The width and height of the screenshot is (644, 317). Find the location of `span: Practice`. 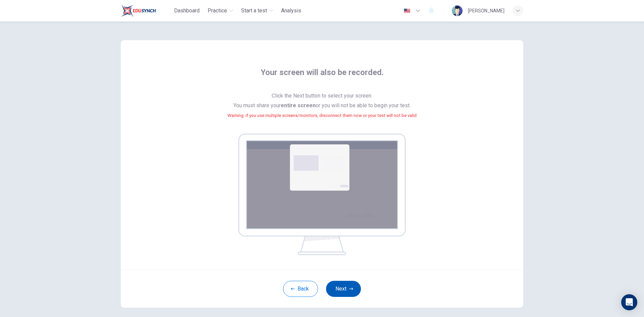

span: Practice is located at coordinates (217, 11).